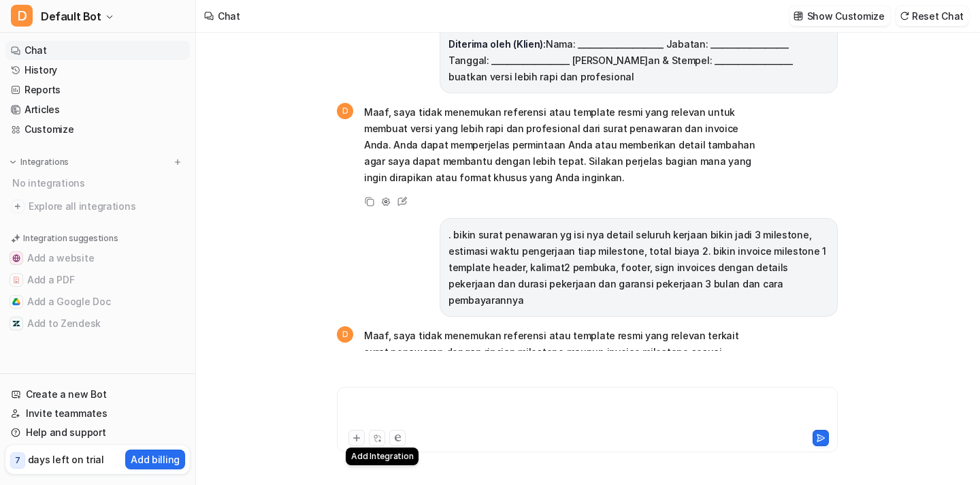 This screenshot has width=980, height=485. What do you see at coordinates (97, 70) in the screenshot?
I see `a: History` at bounding box center [97, 70].